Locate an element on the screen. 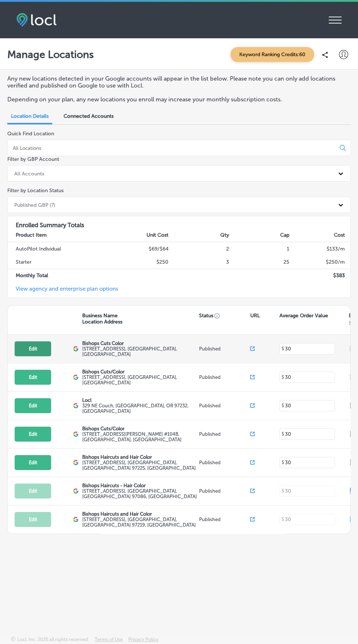 The width and height of the screenshot is (358, 644). td: Starter is located at coordinates (58, 262).